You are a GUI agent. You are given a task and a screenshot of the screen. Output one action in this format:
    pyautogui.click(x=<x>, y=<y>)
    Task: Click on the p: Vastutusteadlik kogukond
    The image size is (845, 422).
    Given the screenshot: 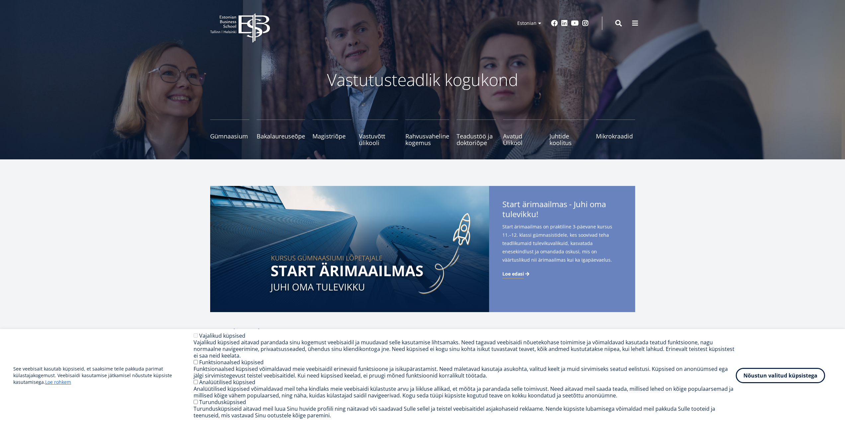 What is the action you would take?
    pyautogui.click(x=423, y=80)
    